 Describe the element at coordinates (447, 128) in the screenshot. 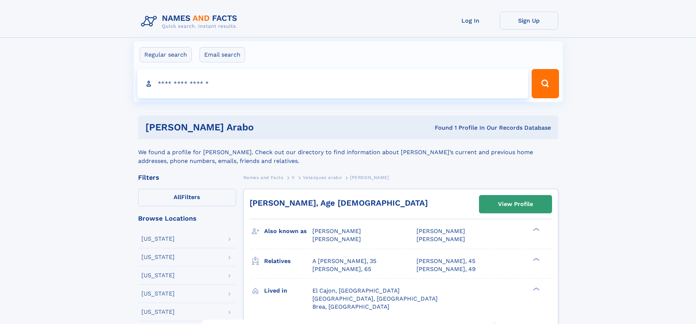

I see `div: Found 1 Profile In Our Records Database` at that location.